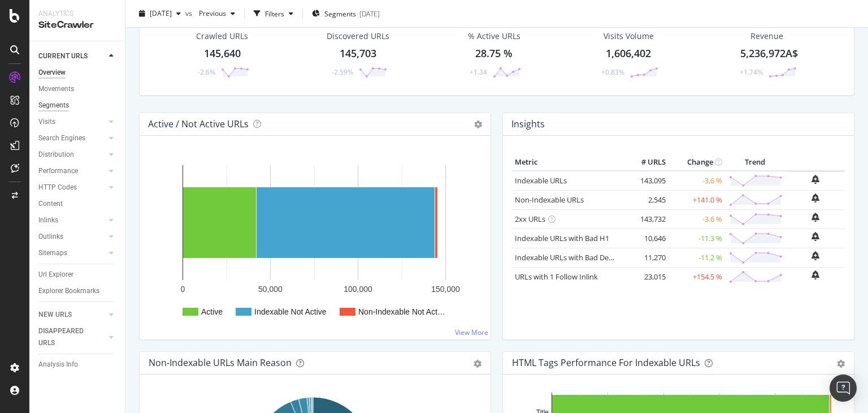 The image size is (868, 413). Describe the element at coordinates (67, 337) in the screenshot. I see `div: DISAPPEARED URLS` at that location.